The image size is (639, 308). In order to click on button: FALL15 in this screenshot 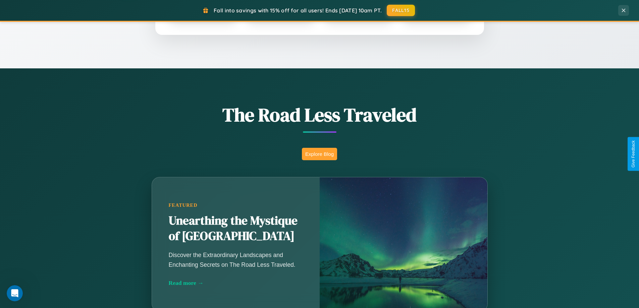, I will do `click(401, 10)`.